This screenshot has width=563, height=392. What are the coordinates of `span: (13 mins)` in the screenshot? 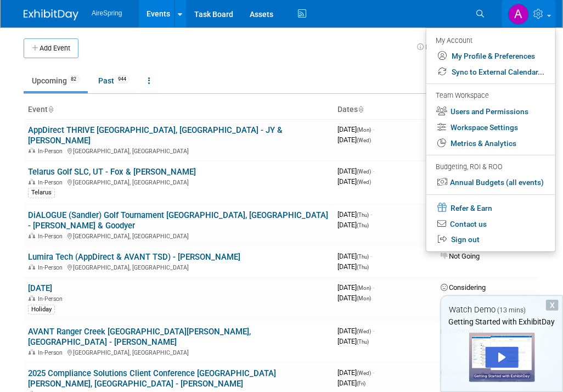 It's located at (511, 310).